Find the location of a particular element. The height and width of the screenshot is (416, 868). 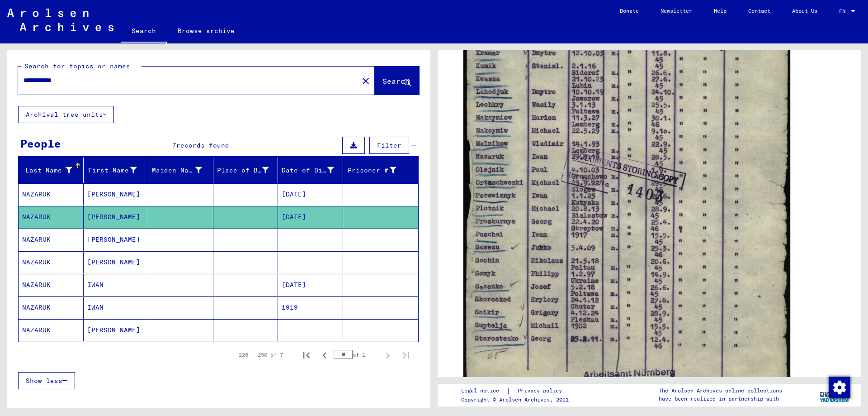

div: 226 – 250 of 7 is located at coordinates (261, 355).